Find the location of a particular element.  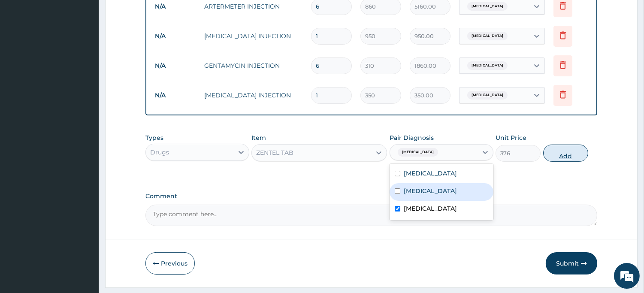

div: ZENTEL TAB is located at coordinates (275, 153).